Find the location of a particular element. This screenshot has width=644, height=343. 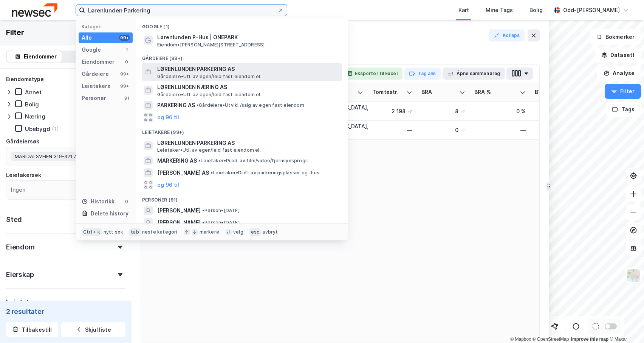

div: Eiendomstype is located at coordinates (25, 79).